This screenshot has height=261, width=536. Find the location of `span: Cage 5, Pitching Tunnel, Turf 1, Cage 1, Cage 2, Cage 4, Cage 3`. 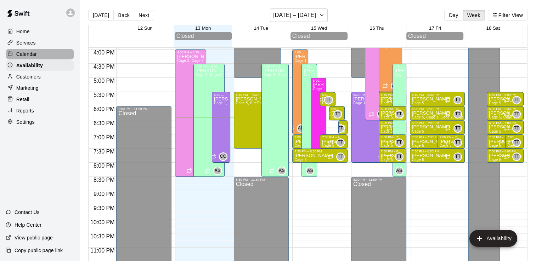

span: Cage 5, Pitching Tunnel, Turf 1, Cage 1, Cage 2, Cage 4, Cage 3 is located at coordinates (291, 103).